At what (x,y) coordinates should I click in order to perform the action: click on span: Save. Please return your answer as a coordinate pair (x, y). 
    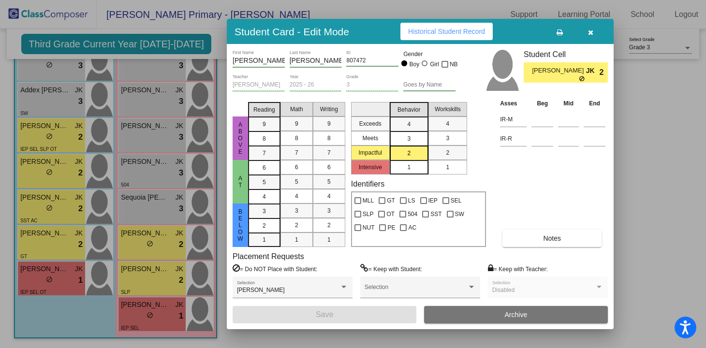
    Looking at the image, I should click on (324, 314).